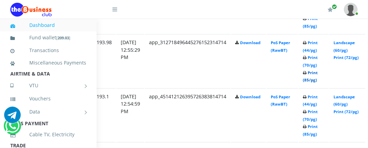 Image resolution: width=368 pixels, height=148 pixels. I want to click on img: Logo, so click(31, 10).